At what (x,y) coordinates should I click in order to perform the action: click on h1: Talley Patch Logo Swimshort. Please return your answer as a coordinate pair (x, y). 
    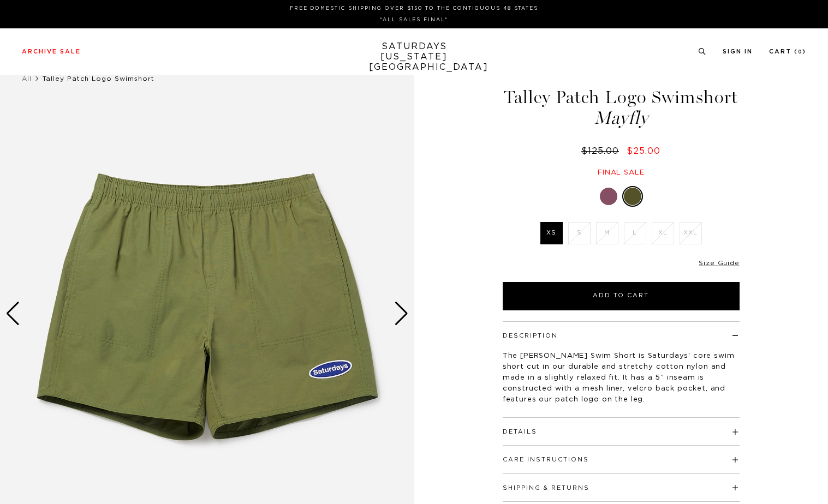
    Looking at the image, I should click on (621, 107).